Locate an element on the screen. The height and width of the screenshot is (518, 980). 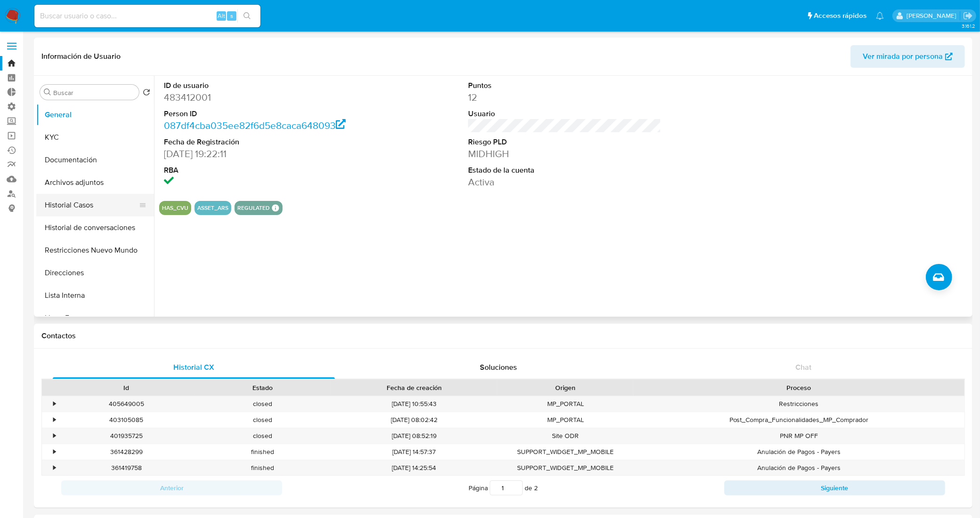
div: 361428299 is located at coordinates (126, 452).